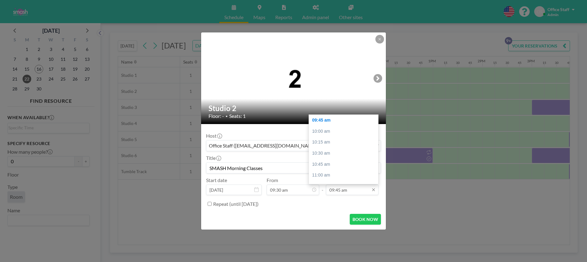 This screenshot has height=262, width=587. Describe the element at coordinates (272, 181) in the screenshot. I see `label: From` at that location.